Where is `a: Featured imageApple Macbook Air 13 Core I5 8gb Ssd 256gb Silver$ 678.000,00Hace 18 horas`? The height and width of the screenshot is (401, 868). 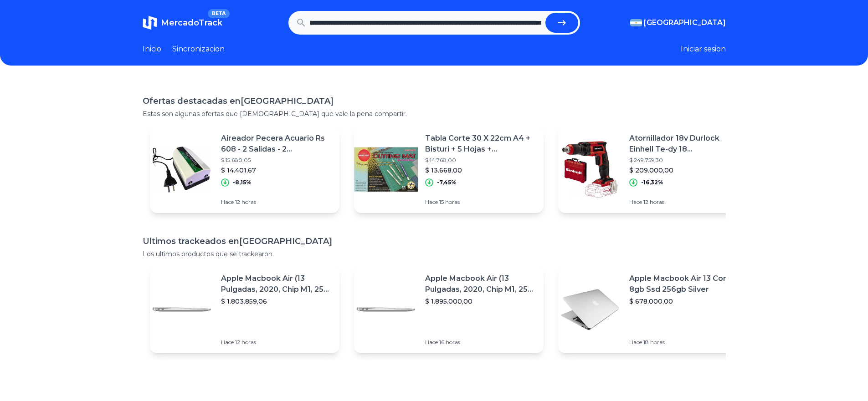 a: Featured imageApple Macbook Air 13 Core I5 8gb Ssd 256gb Silver$ 678.000,00Hace 18 horas is located at coordinates (653, 309).